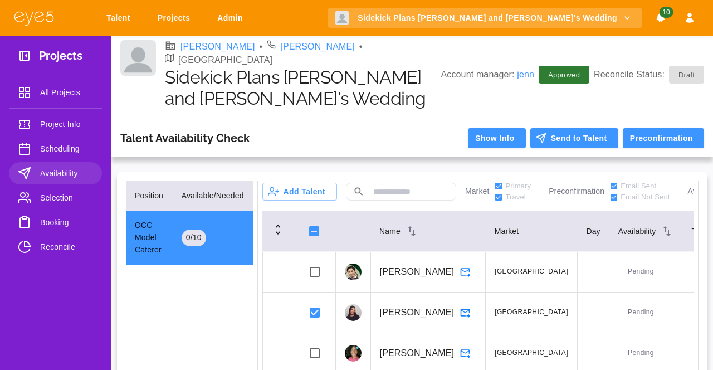  I want to click on td: OCC Model Caterer, so click(149, 238).